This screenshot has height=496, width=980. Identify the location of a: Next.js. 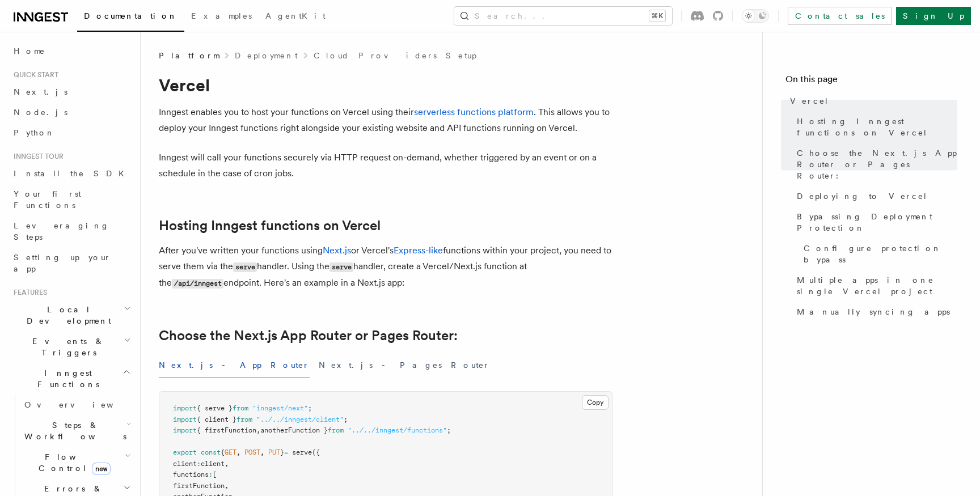
(71, 92).